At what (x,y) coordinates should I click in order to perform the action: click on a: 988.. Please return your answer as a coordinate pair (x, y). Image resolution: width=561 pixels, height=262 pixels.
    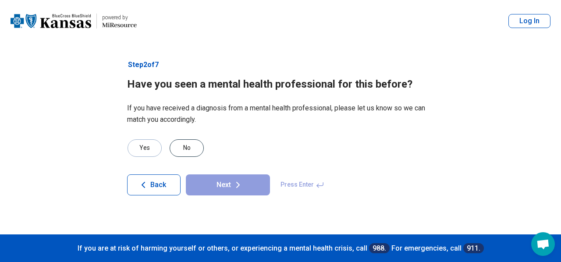
    Looking at the image, I should click on (379, 248).